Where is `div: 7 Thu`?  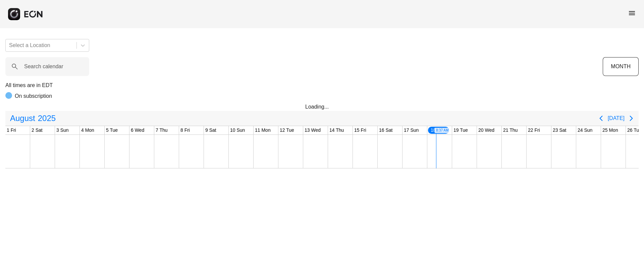
div: 7 Thu is located at coordinates (162, 130).